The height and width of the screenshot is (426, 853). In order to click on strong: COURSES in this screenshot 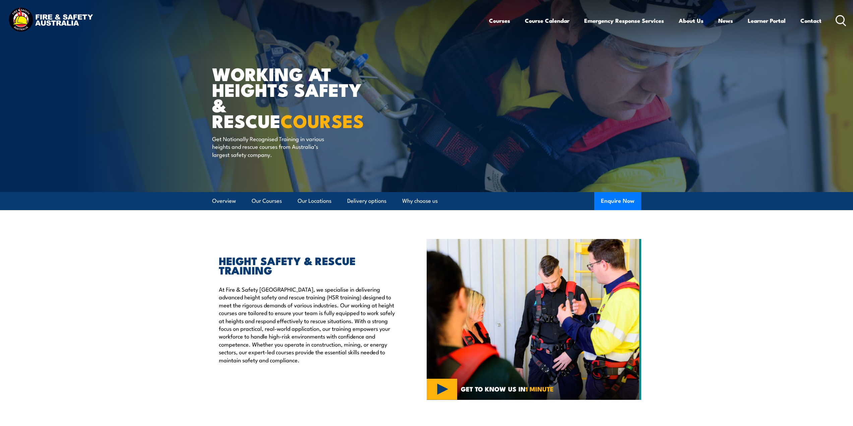, I will do `click(322, 120)`.